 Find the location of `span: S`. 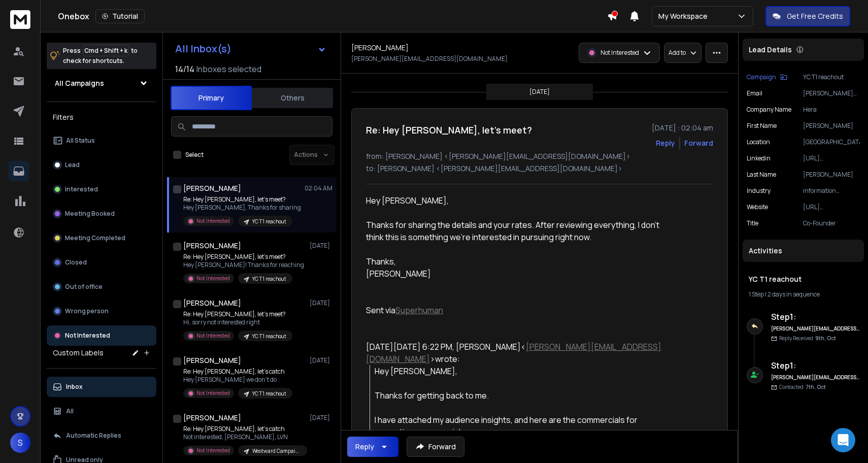

span: S is located at coordinates (20, 443).